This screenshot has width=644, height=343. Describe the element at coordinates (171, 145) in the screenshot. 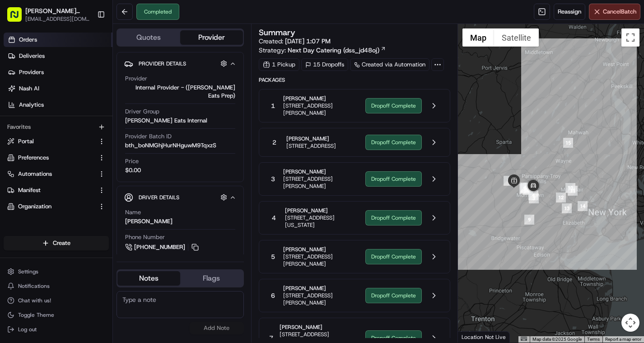

I see `span: bth_boNMGhjHurNHguwM9TqxzS` at that location.